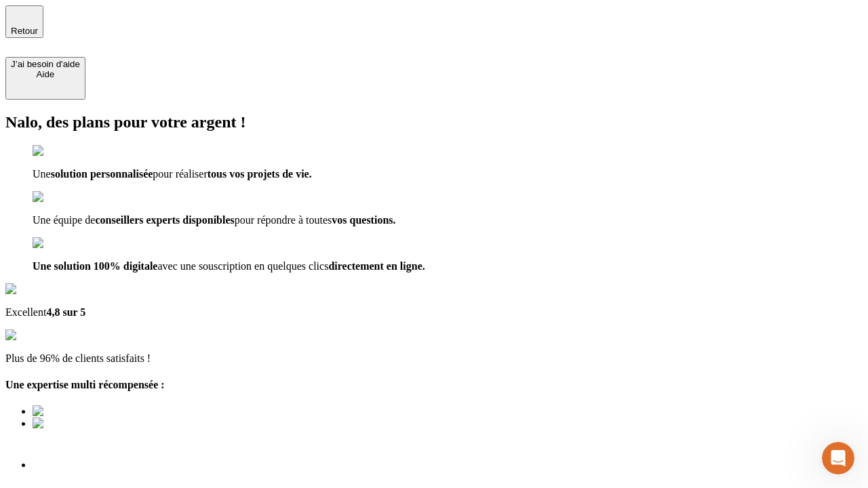 This screenshot has width=868, height=488. I want to click on span: Retour, so click(25, 30).